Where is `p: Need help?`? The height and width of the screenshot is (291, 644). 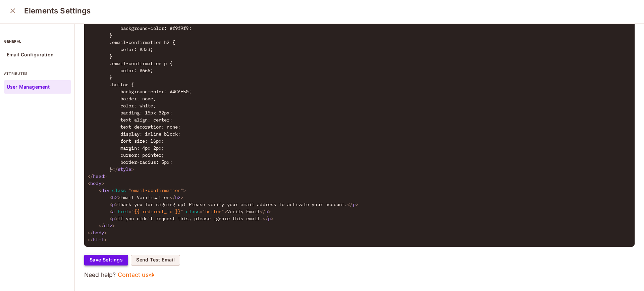
p: Need help? is located at coordinates (360, 275).